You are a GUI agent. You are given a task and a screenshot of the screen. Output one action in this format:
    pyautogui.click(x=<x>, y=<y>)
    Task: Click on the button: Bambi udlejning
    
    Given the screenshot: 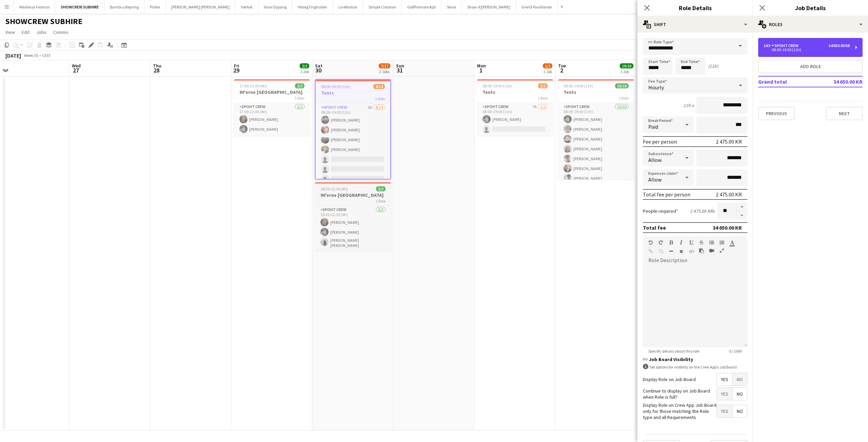 What is the action you would take?
    pyautogui.click(x=125, y=6)
    